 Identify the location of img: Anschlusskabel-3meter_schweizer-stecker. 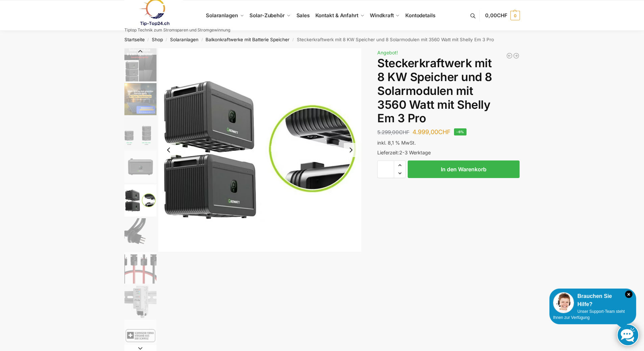
(140, 234).